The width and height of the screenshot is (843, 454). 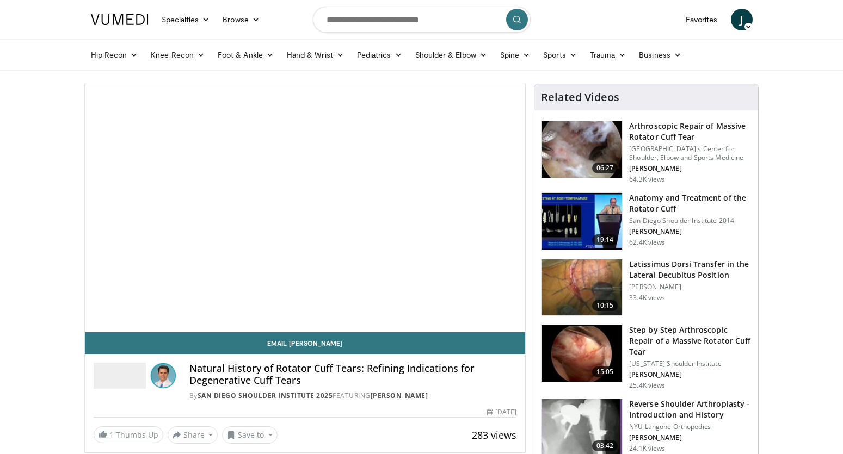 What do you see at coordinates (315, 55) in the screenshot?
I see `a: Hand & Wrist` at bounding box center [315, 55].